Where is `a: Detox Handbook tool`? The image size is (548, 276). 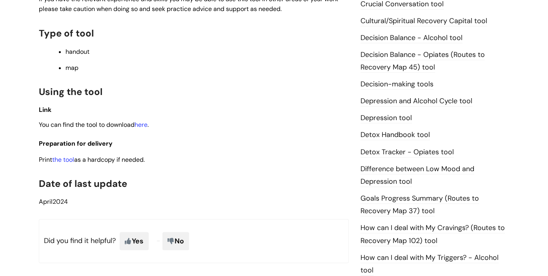 a: Detox Handbook tool is located at coordinates (395, 135).